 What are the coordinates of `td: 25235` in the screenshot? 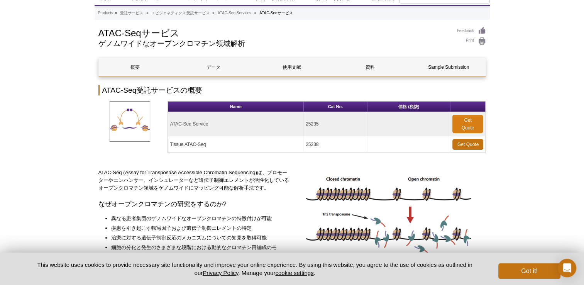 It's located at (335, 124).